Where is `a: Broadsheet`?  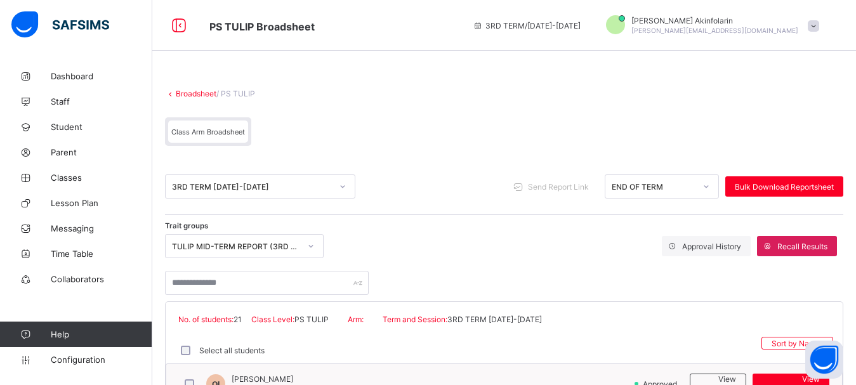 a: Broadsheet is located at coordinates (196, 93).